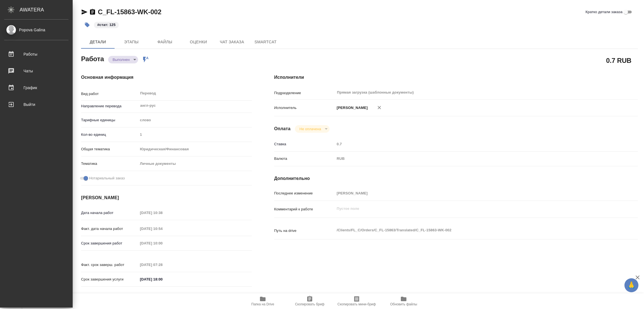 This screenshot has height=309, width=644. I want to click on p: Кол-во единиц, so click(110, 135).